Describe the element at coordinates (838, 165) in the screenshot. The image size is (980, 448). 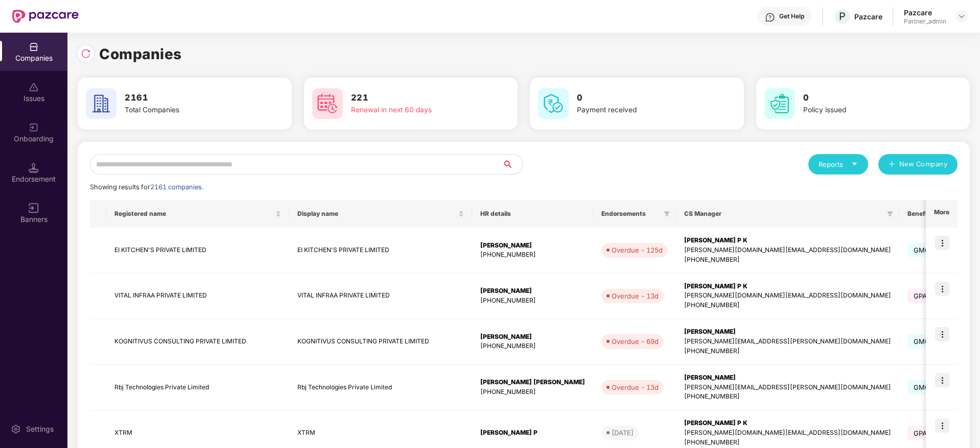
I see `div: Reports` at that location.